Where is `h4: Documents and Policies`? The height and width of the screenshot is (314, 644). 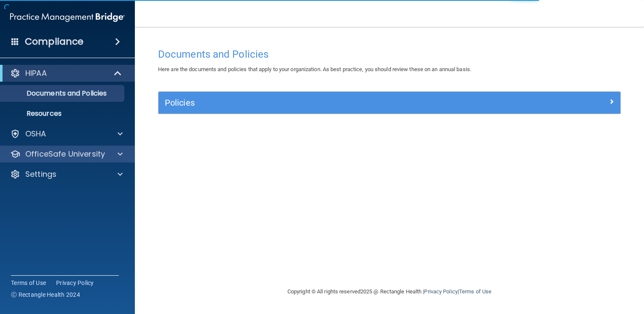
h4: Documents and Policies is located at coordinates (390, 54).